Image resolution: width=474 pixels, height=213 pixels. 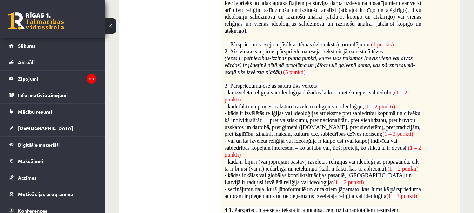 I want to click on span: - kā izvēlētā reliģija vai ideoloģija dažādos laikos ir ietekmējusi sabiedrību;, so click(x=309, y=92).